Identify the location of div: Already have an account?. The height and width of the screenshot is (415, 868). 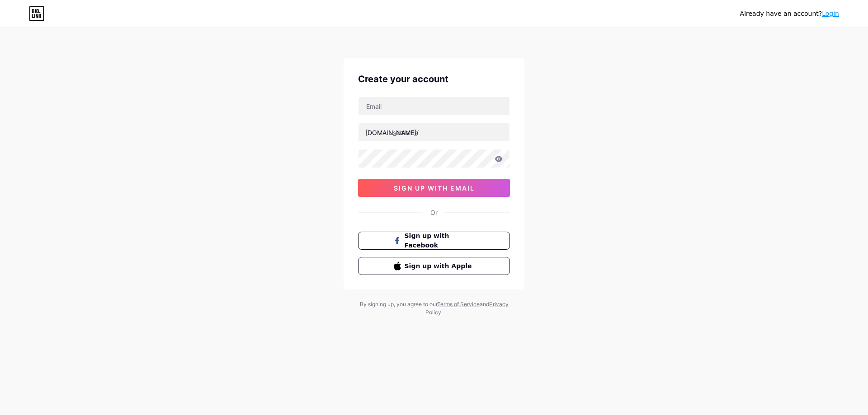
(790, 14).